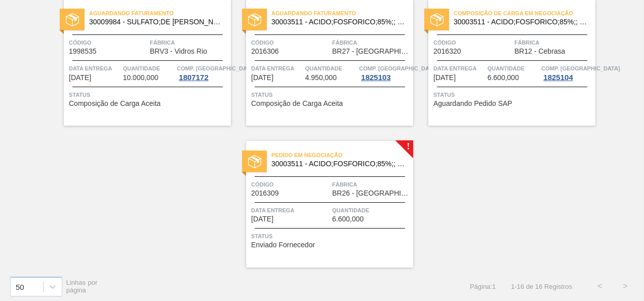  What do you see at coordinates (447, 51) in the screenshot?
I see `span: 2016320` at bounding box center [447, 51].